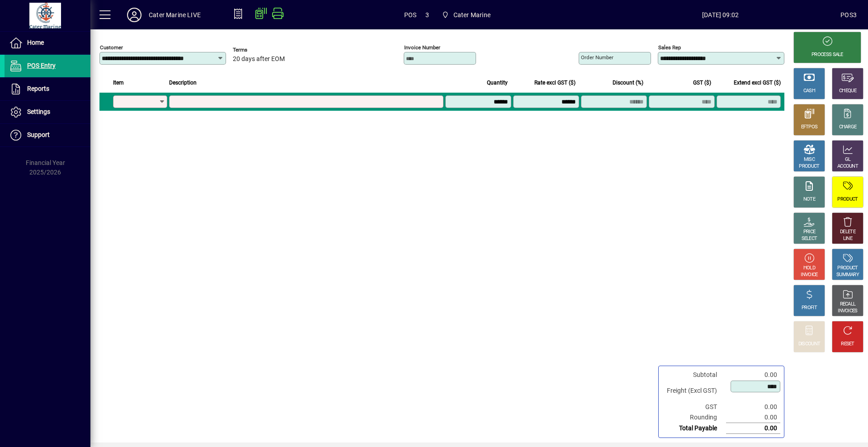  I want to click on td: Freight (Excl GST), so click(694, 391).